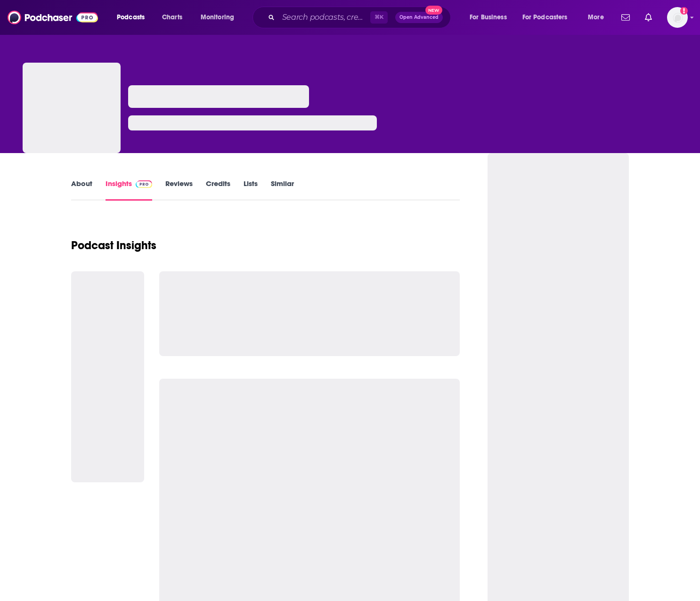  Describe the element at coordinates (144, 184) in the screenshot. I see `img: Podchaser Pro` at that location.